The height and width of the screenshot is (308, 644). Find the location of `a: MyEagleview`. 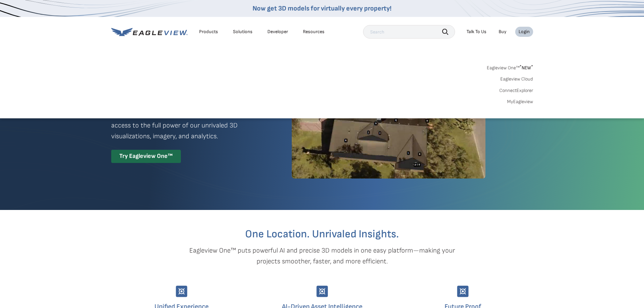

a: MyEagleview is located at coordinates (520, 102).